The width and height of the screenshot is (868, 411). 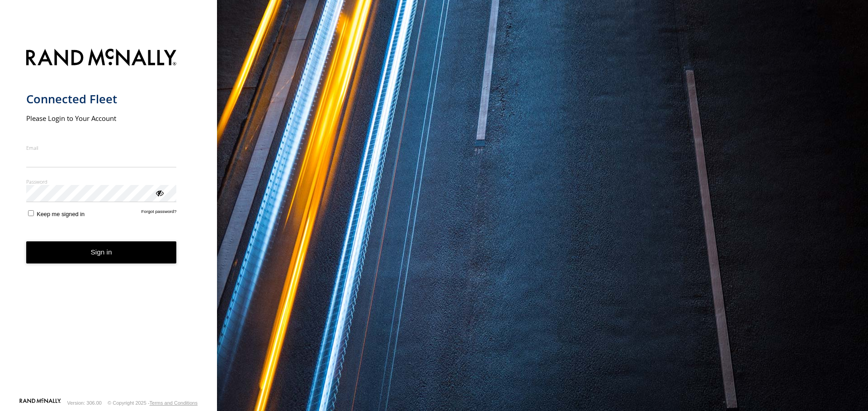 What do you see at coordinates (159, 193) in the screenshot?
I see `div: ViewPassword` at bounding box center [159, 193].